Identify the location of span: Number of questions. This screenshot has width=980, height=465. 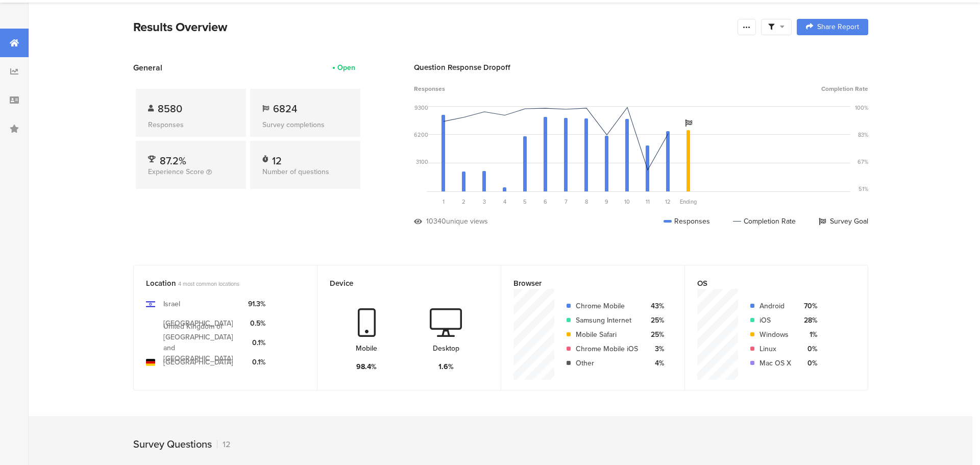
(296, 171).